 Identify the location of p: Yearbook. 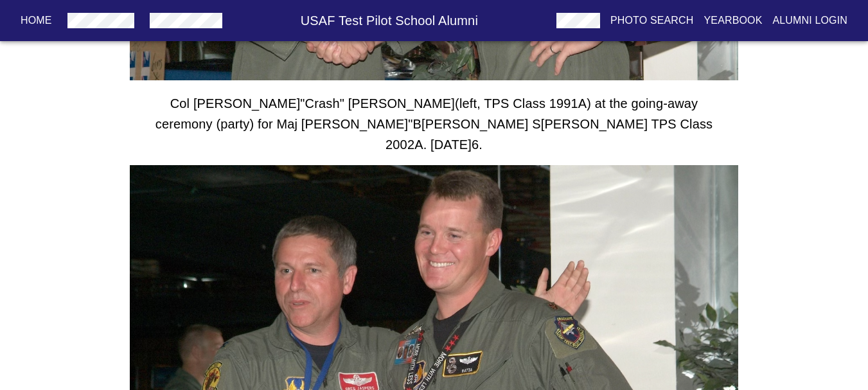
(732, 20).